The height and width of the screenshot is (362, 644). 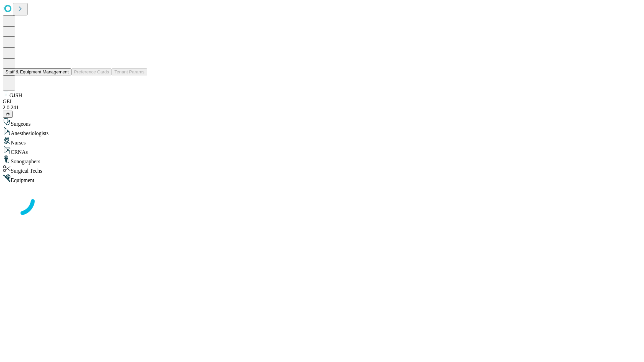 I want to click on div: Equipment, so click(x=322, y=178).